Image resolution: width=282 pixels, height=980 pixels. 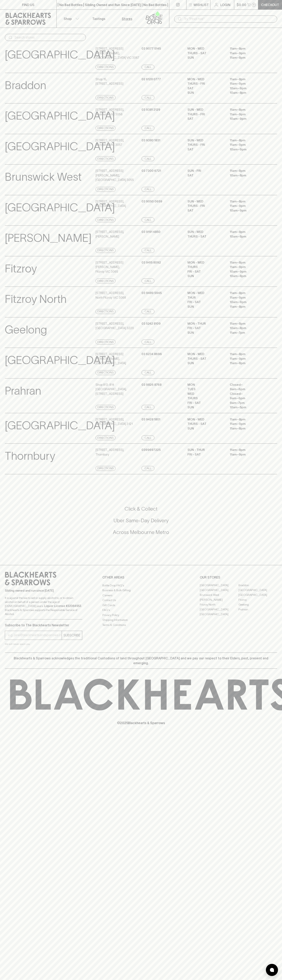 What do you see at coordinates (44, 644) in the screenshot?
I see `p: We will never spam you` at bounding box center [44, 644].